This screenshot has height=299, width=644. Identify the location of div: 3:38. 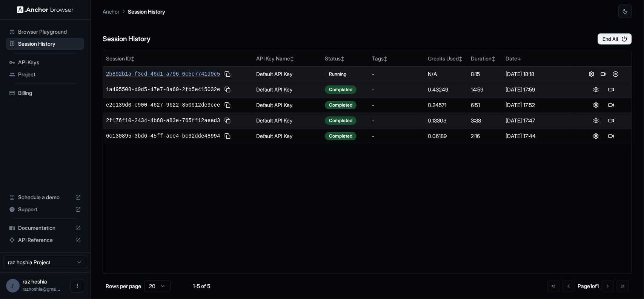
(485, 121).